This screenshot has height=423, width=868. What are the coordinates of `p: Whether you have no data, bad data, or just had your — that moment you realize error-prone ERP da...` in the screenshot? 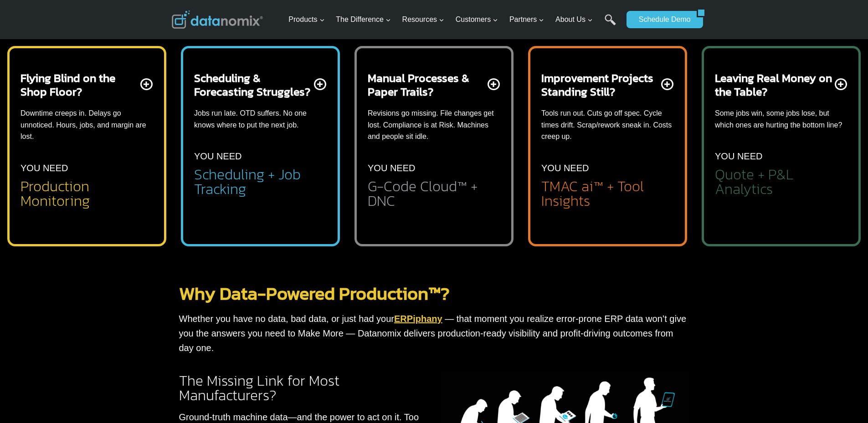 It's located at (434, 334).